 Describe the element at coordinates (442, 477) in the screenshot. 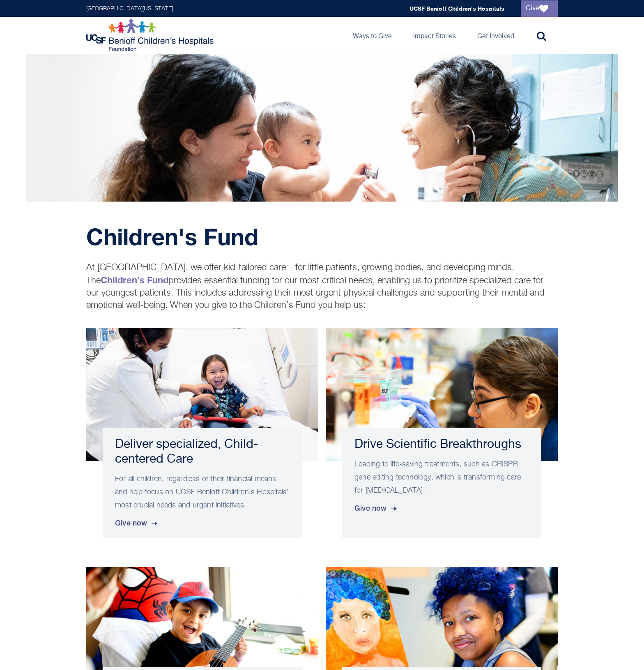

I see `p: Leading to life-saving treatments, such as CRISPR gene editing technology, which is transforming ...` at that location.